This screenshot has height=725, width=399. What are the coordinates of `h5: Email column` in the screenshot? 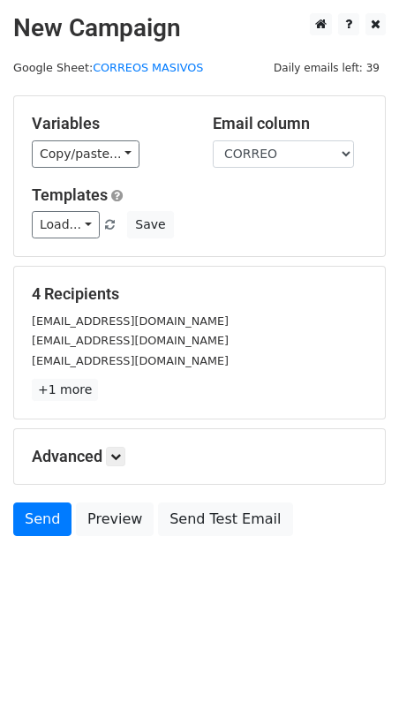 It's located at (290, 124).